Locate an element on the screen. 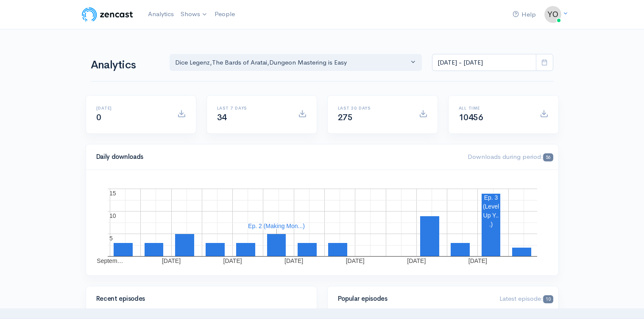  span: Latest episode: is located at coordinates (526, 298).